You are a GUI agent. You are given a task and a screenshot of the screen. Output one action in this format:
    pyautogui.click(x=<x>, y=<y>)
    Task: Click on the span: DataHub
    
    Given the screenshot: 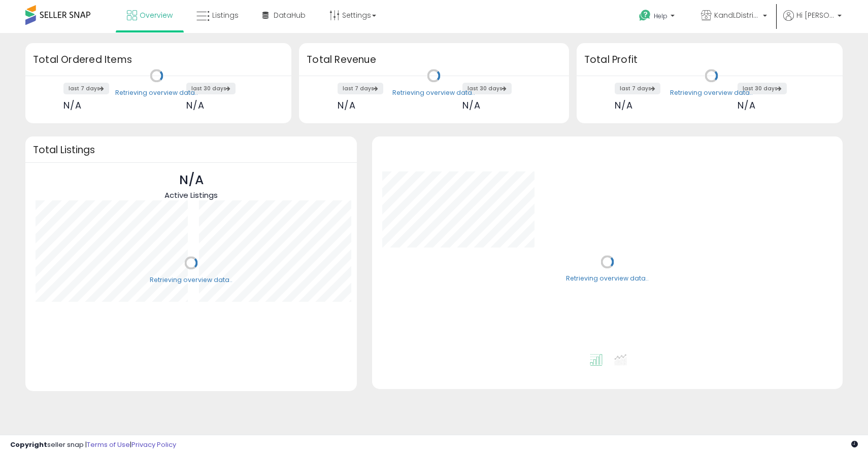 What is the action you would take?
    pyautogui.click(x=289, y=15)
    